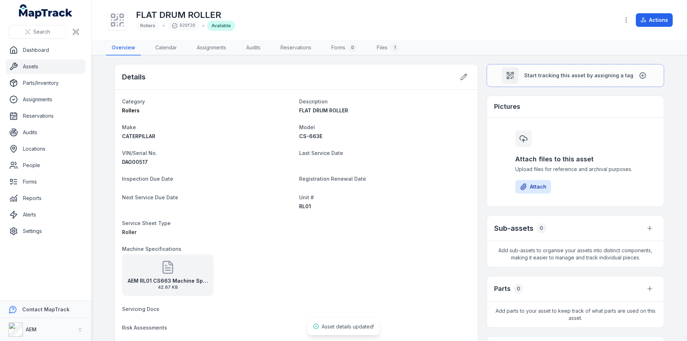  What do you see at coordinates (502, 289) in the screenshot?
I see `h3: Parts` at bounding box center [502, 289].